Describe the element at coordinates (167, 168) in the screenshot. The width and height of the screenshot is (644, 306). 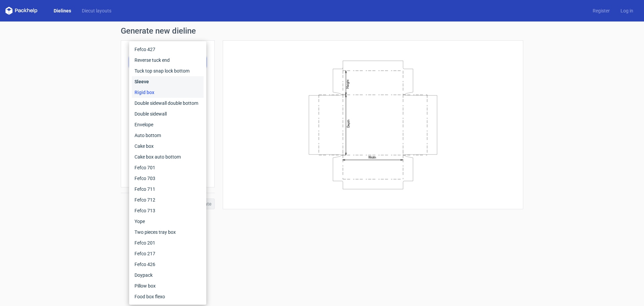
I see `div: Fefco 701` at that location.